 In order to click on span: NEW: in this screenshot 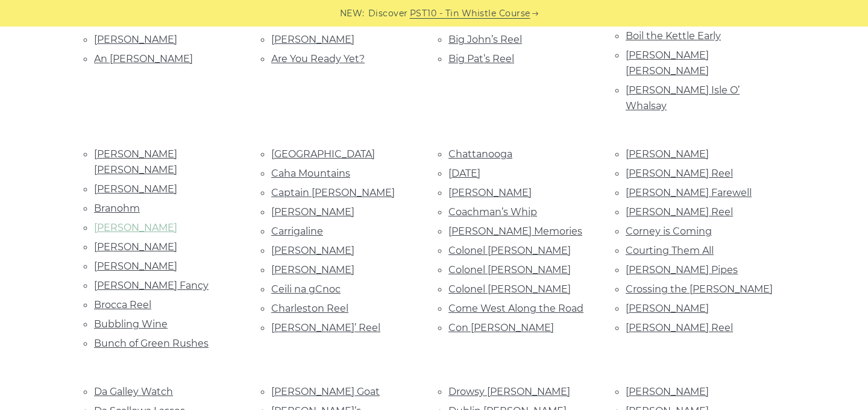, I will do `click(352, 13)`.